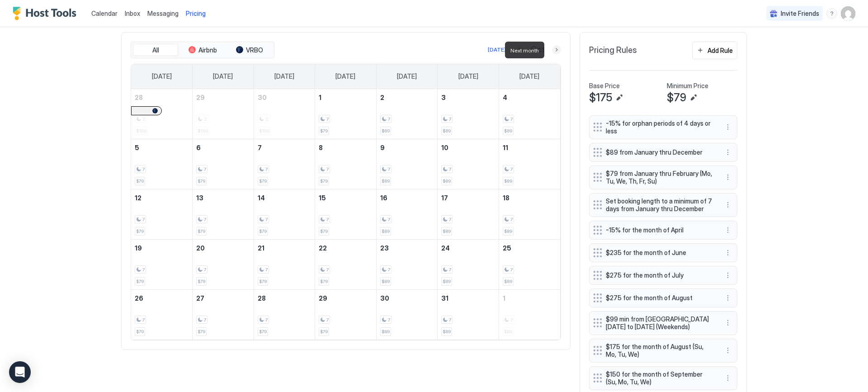 The image size is (868, 392). I want to click on td: October 16, 2025, so click(407, 214).